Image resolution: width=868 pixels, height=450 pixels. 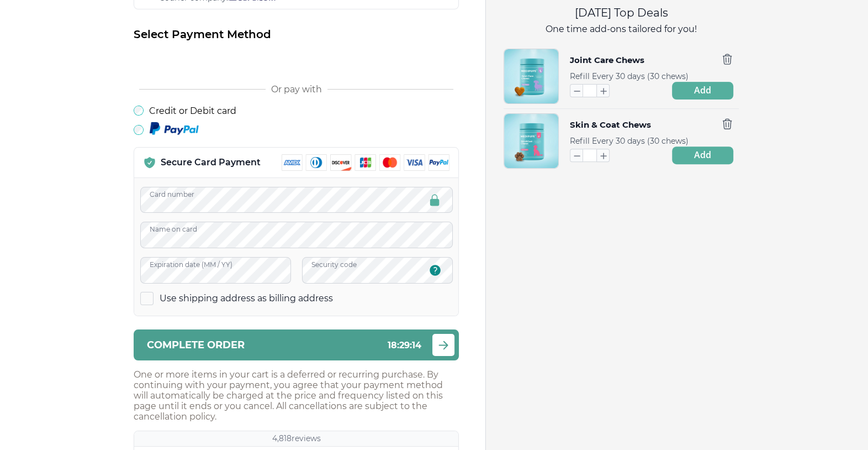 What do you see at coordinates (404, 345) in the screenshot?
I see `span: 18 : 29 : 14` at bounding box center [404, 345].